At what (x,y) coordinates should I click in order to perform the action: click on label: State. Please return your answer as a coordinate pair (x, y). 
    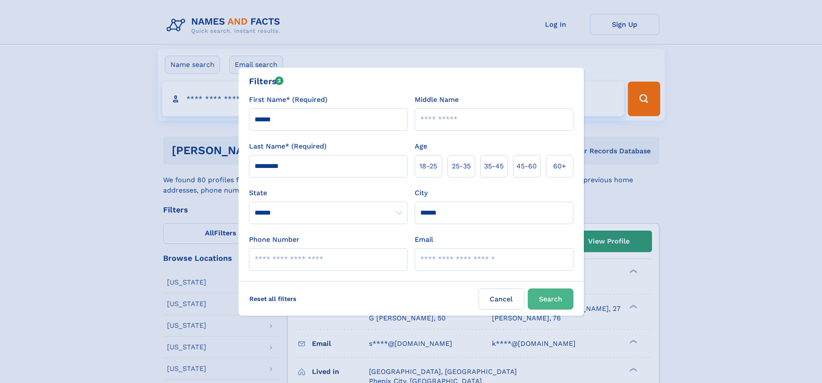
    Looking at the image, I should click on (328, 193).